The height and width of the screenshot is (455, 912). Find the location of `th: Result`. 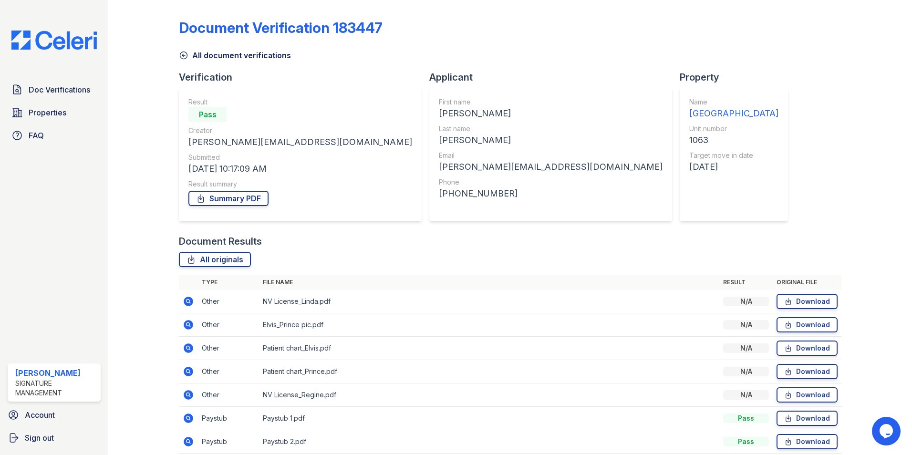

th: Result is located at coordinates (746, 282).